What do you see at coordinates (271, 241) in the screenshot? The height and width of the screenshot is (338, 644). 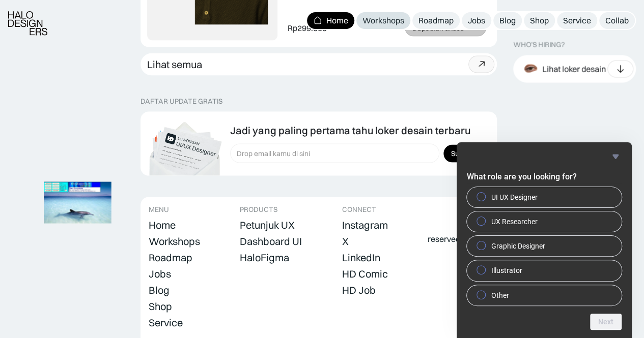 I see `a: Dashboard UI` at bounding box center [271, 241].